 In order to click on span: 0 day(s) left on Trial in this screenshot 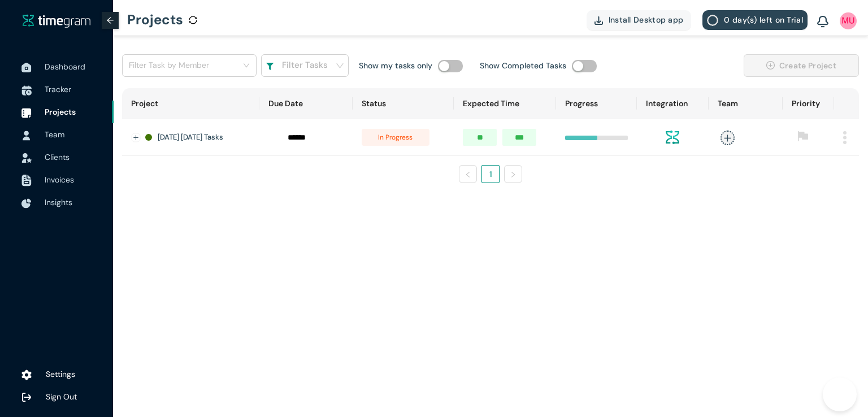, I will do `click(763, 20)`.